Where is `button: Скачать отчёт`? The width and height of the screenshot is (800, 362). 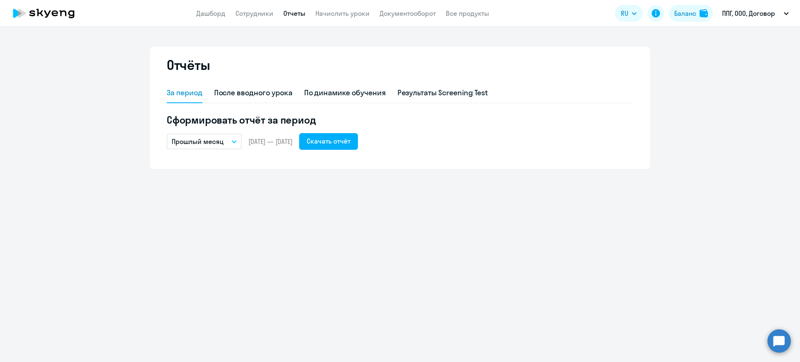 button: Скачать отчёт is located at coordinates (328, 142).